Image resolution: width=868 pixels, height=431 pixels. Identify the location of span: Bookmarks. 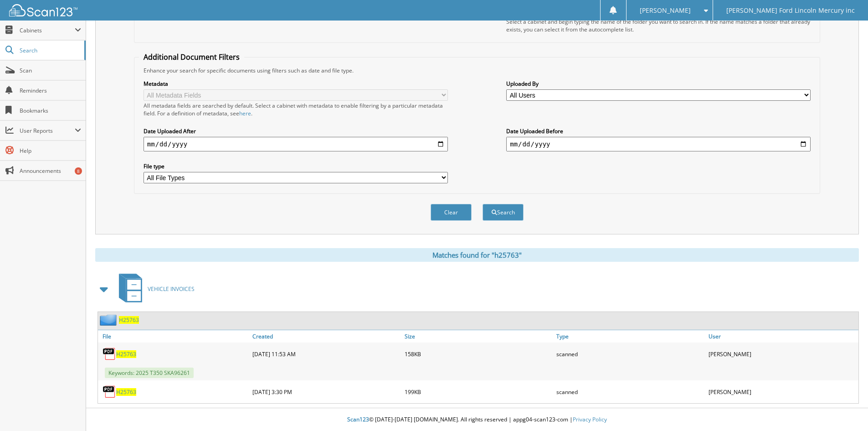
(50, 110).